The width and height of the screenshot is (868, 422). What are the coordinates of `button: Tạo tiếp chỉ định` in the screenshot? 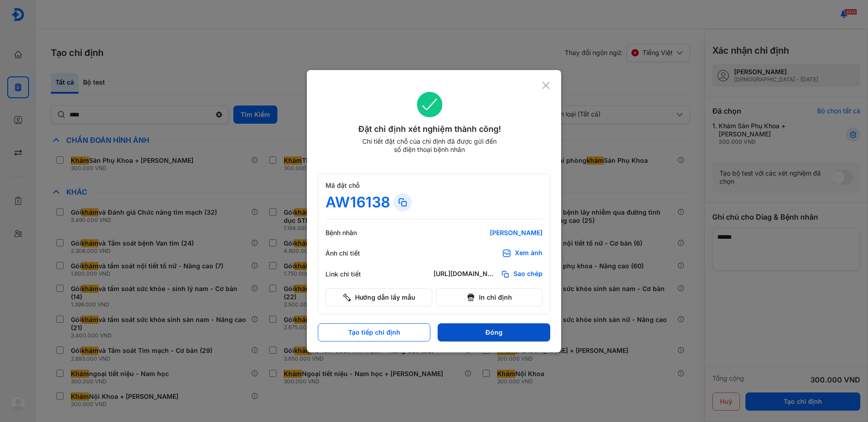 It's located at (374, 332).